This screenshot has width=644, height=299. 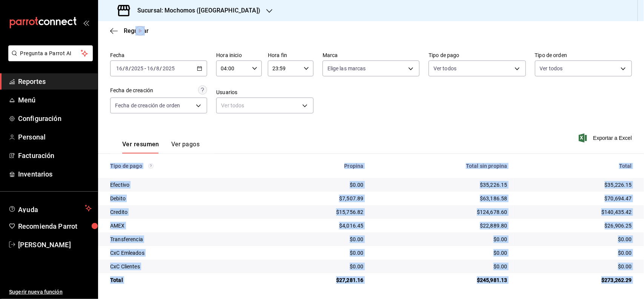 I want to click on button: Tooltip marker, so click(x=140, y=30).